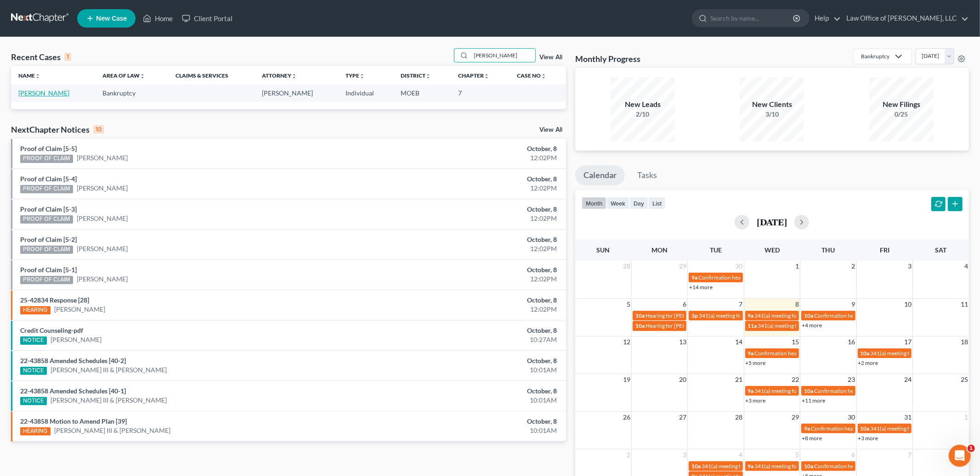 The width and height of the screenshot is (980, 476). Describe the element at coordinates (797, 304) in the screenshot. I see `span: 8` at that location.